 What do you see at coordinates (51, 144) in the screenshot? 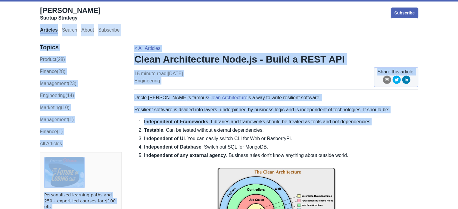
I see `a: All Articles` at bounding box center [51, 144].